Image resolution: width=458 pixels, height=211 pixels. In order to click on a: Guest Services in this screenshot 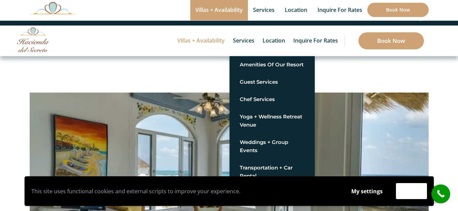, I will do `click(272, 82)`.